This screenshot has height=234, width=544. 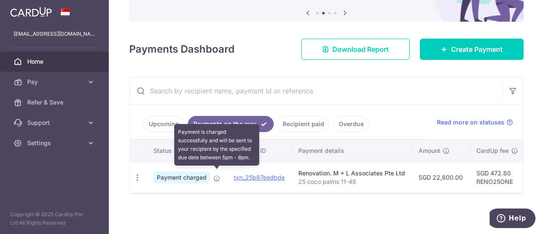 What do you see at coordinates (217, 145) in the screenshot?
I see `div: Payment is charged successfully and will be sent to your recipient by the specified due date betw...` at bounding box center [217, 145].